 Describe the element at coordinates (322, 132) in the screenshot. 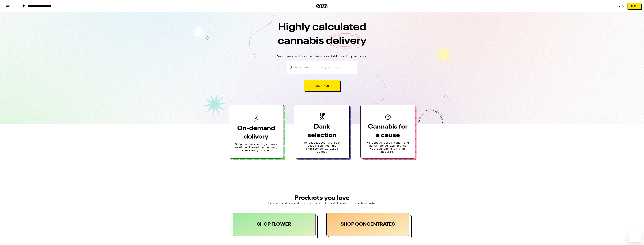

I see `button: Dank selectionWe calculated the best selection for any experience or price range.` at that location.